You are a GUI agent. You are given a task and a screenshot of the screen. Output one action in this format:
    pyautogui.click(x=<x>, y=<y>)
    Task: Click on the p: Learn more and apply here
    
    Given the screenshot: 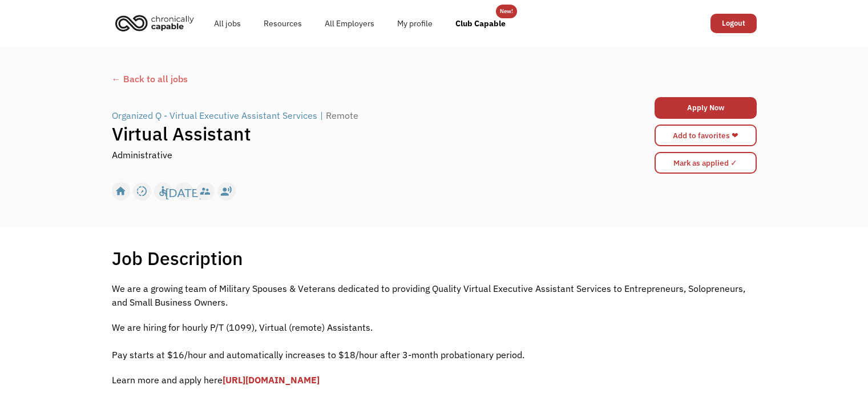 What is the action you would take?
    pyautogui.click(x=435, y=380)
    